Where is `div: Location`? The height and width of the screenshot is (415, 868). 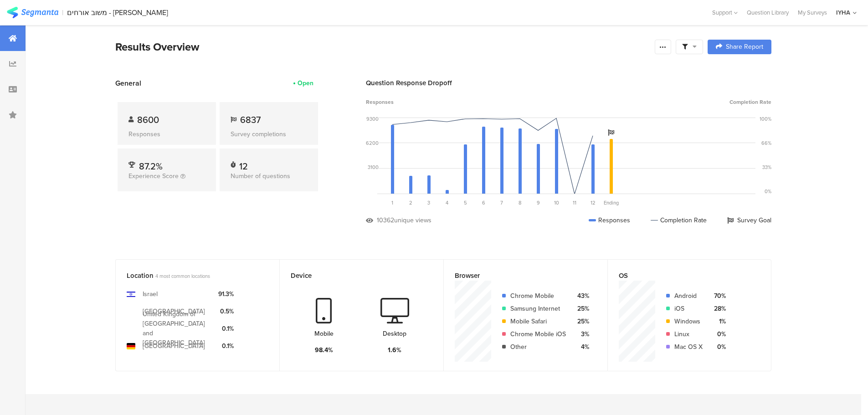
div: Location is located at coordinates (190, 276).